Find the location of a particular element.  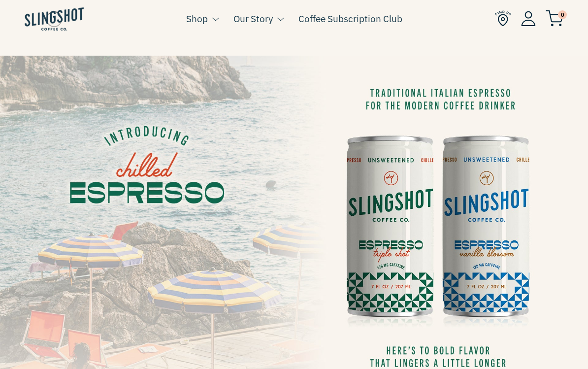

img: cart is located at coordinates (554, 18).